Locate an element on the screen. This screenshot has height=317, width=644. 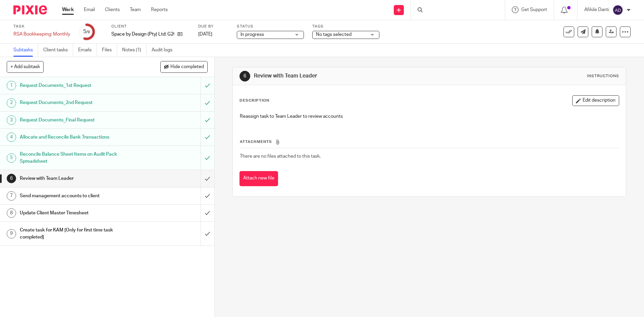
div: 8 is located at coordinates (11, 213).